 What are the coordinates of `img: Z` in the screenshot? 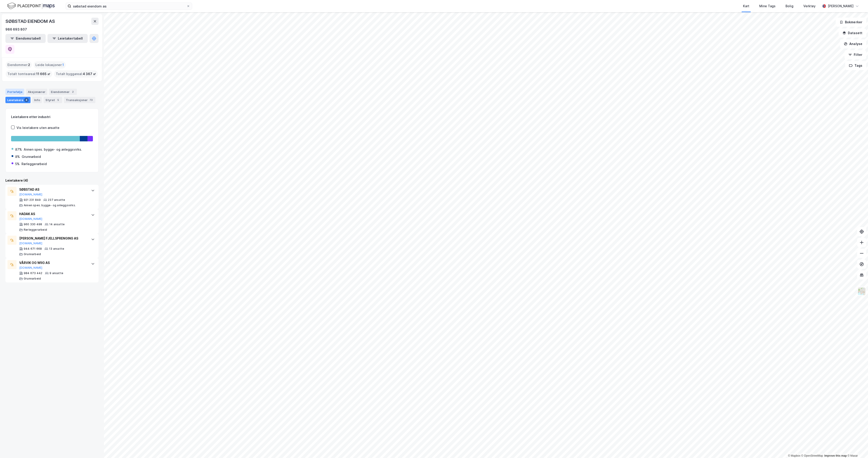 It's located at (862, 291).